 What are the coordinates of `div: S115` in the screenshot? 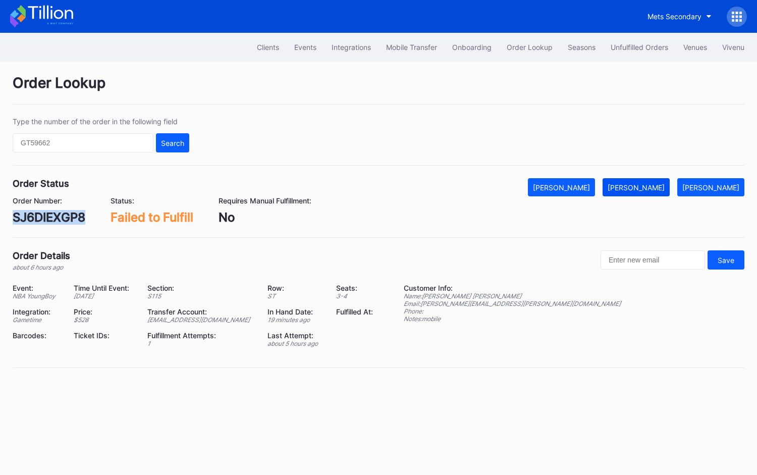 It's located at (201, 296).